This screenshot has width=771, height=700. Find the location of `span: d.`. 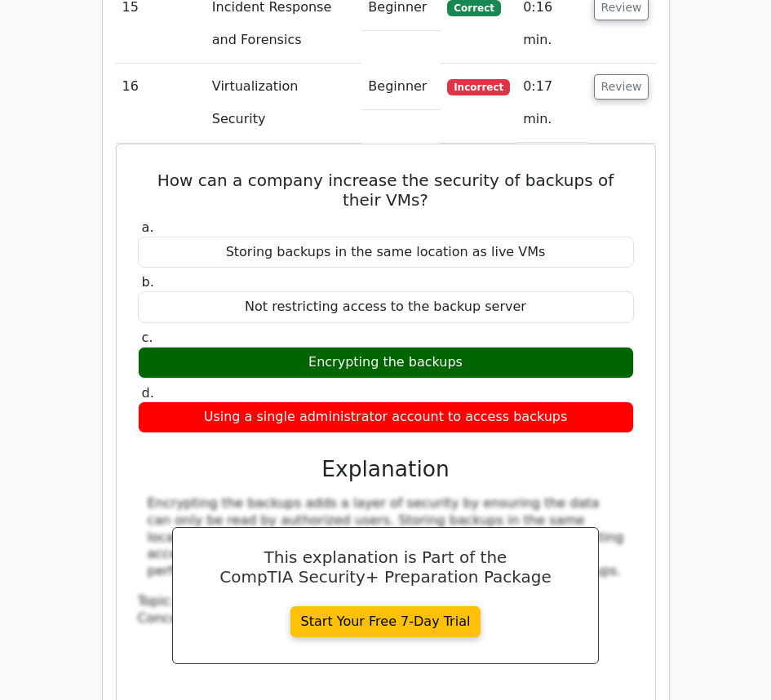

span: d. is located at coordinates (148, 393).